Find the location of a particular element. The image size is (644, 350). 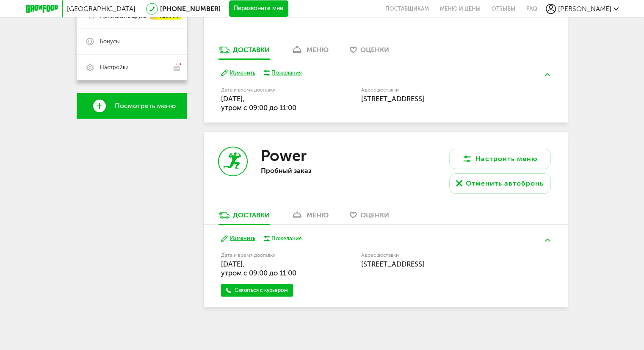

span: Настройки is located at coordinates (114, 67).